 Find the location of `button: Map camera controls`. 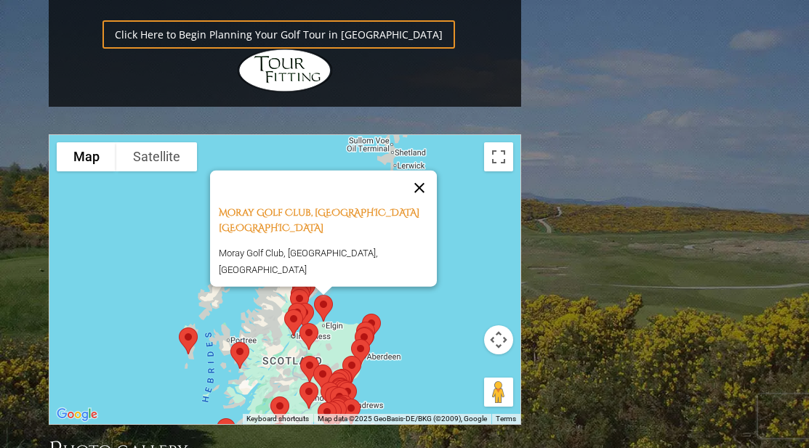

button: Map camera controls is located at coordinates (499, 340).